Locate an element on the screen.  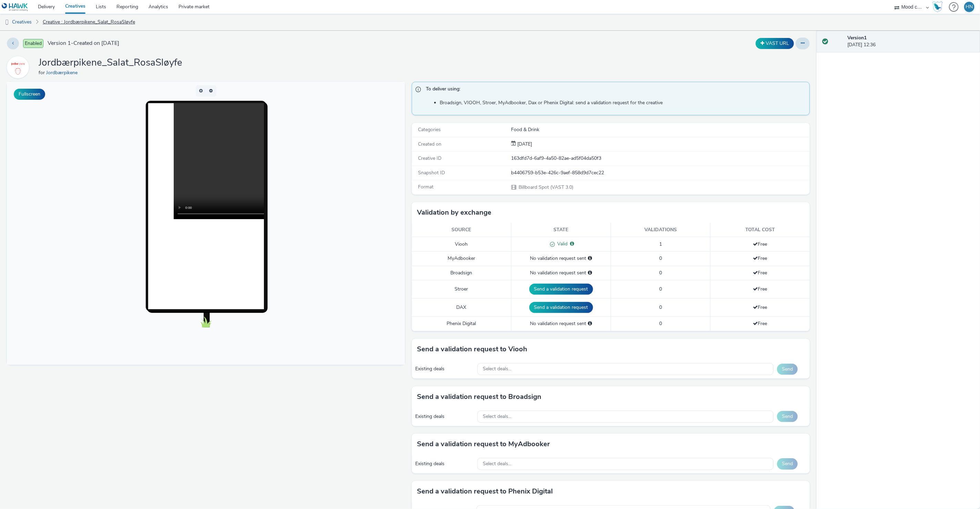
div: Please select a deal below and click on Send to send a validation request to Broadsign. is located at coordinates (590, 273).